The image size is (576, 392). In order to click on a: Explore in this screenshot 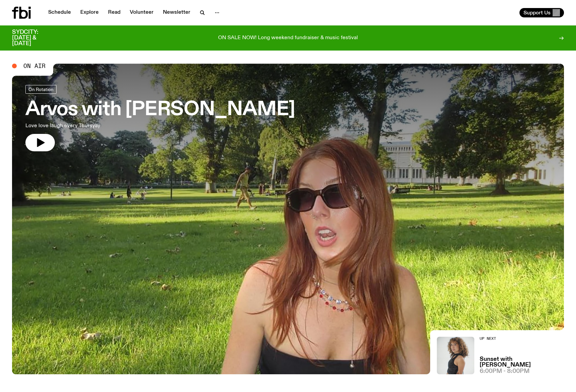, I will do `click(90, 13)`.